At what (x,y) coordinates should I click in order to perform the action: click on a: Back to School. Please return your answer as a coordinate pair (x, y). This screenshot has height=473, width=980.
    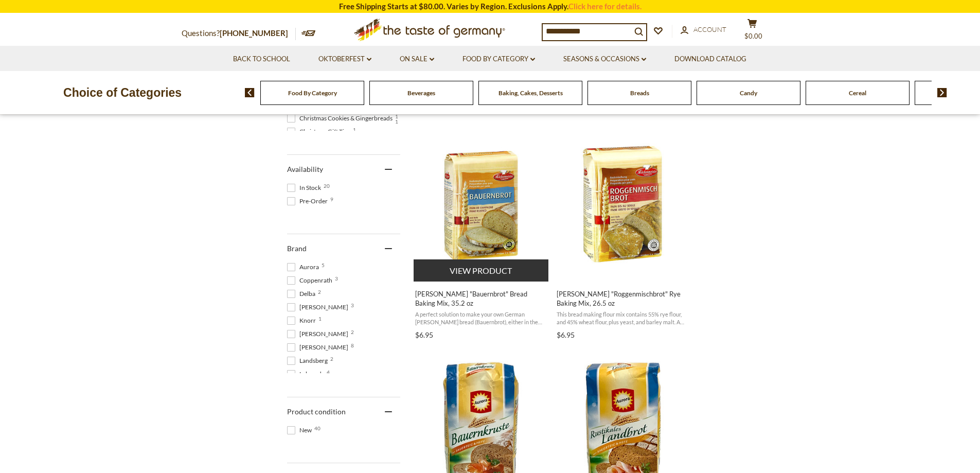
    Looking at the image, I should click on (261, 60).